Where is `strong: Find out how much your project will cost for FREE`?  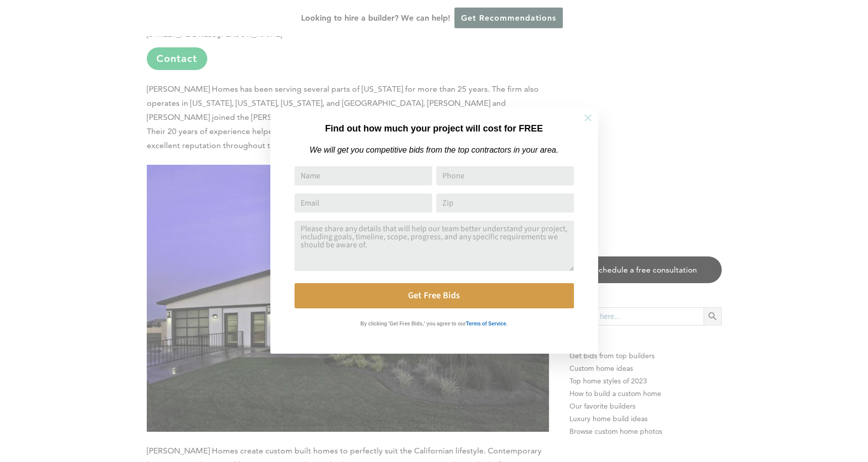 strong: Find out how much your project will cost for FREE is located at coordinates (434, 128).